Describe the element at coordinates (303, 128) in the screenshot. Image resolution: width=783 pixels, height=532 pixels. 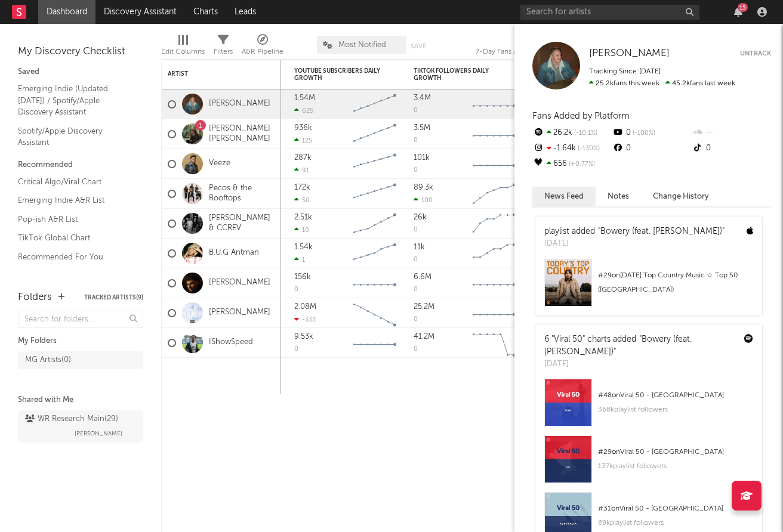
I see `div: 936k` at that location.